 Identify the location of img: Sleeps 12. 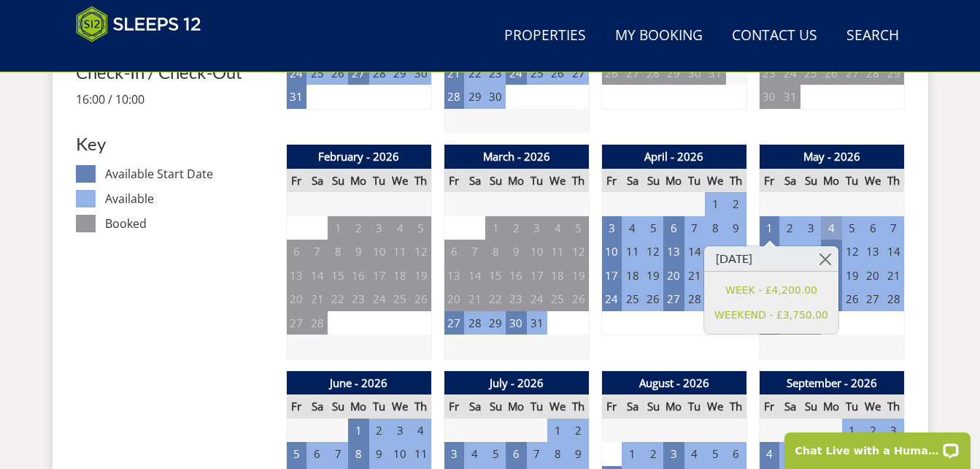
(139, 24).